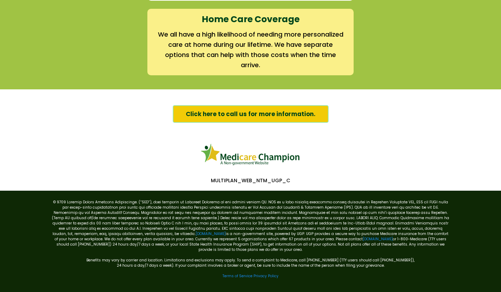  I want to click on p: Benefits may vary by carrier and location. Limitations and exclusions may apply. To send a compla..., so click(251, 258).